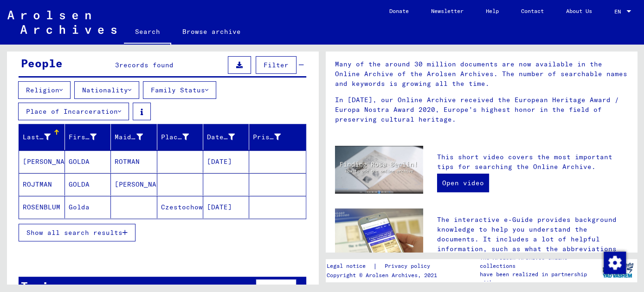 The width and height of the screenshot is (644, 292). What do you see at coordinates (532, 244) in the screenshot?
I see `p: The interactive e-Guide provides background knowledge to help you understand the documents. It in...` at bounding box center [532, 244].